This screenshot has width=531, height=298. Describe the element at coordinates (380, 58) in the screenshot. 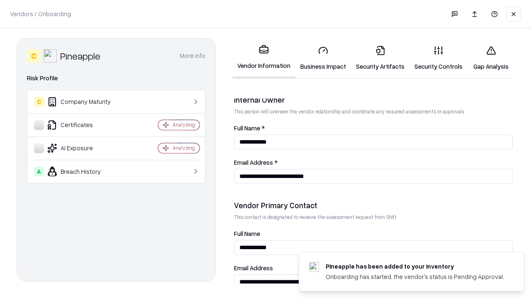

I see `a: Security Artifacts` at that location.